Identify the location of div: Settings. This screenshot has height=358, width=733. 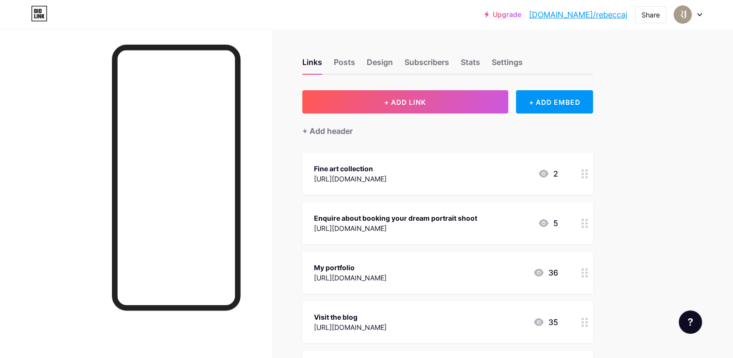
(507, 65).